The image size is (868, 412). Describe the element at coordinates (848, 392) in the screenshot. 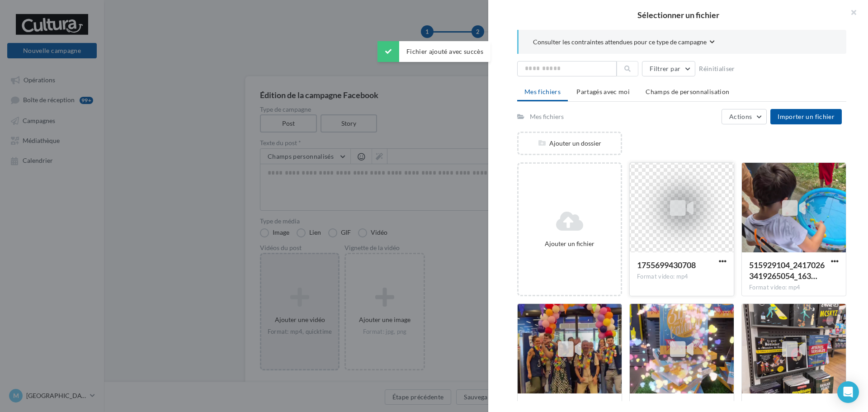

I see `div: Open Intercom Messenger` at that location.